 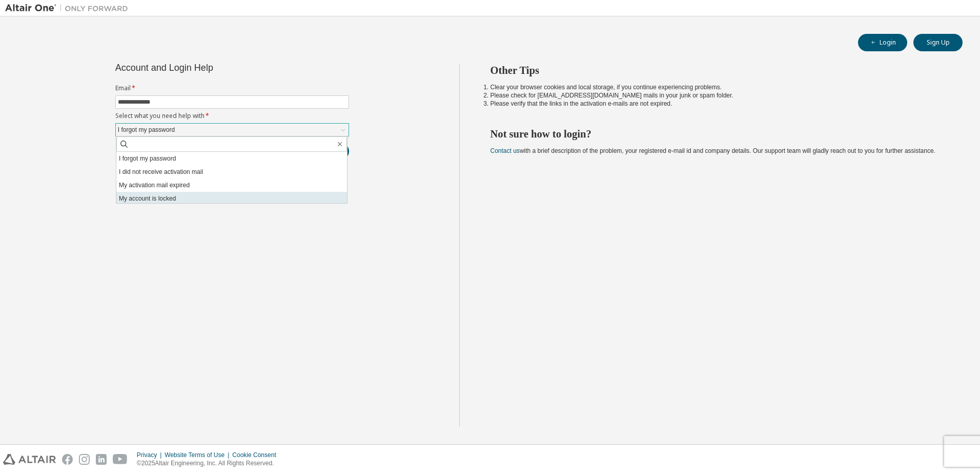 What do you see at coordinates (84, 459) in the screenshot?
I see `img: instagram.svg` at bounding box center [84, 459].